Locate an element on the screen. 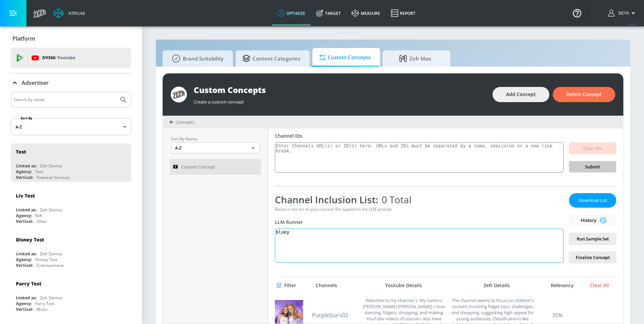 The width and height of the screenshot is (644, 324). span: v 4.32.0 is located at coordinates (632, 24).